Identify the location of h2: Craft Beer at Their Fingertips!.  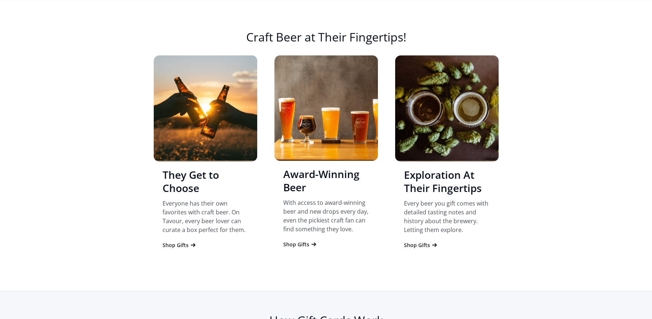
(326, 41).